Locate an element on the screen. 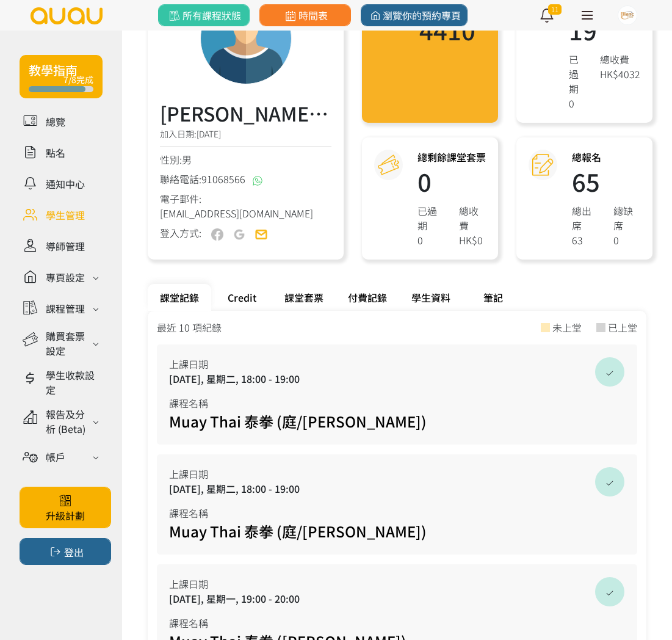 The image size is (672, 640). div: 課堂套票 is located at coordinates (304, 298).